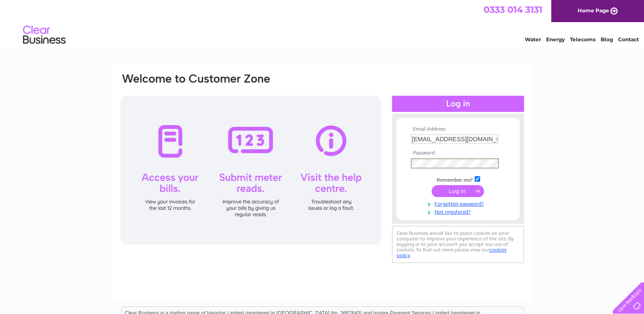  I want to click on input: Submit, so click(457, 191).